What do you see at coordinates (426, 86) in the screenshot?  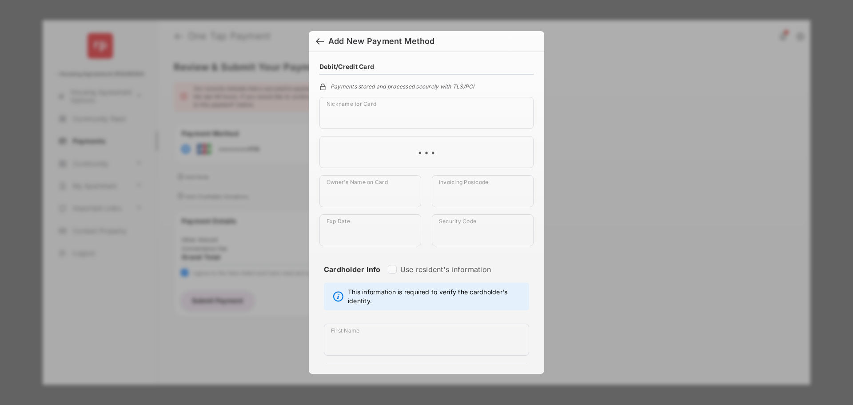 I see `div: Payments stored and processed securely with TLS/PCI` at bounding box center [426, 86].